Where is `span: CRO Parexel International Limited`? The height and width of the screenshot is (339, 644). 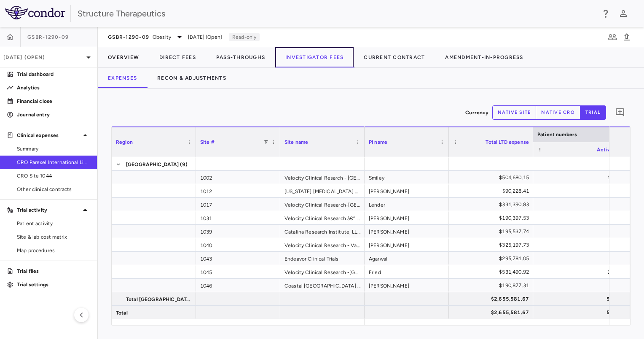 span: CRO Parexel International Limited is located at coordinates (54, 163).